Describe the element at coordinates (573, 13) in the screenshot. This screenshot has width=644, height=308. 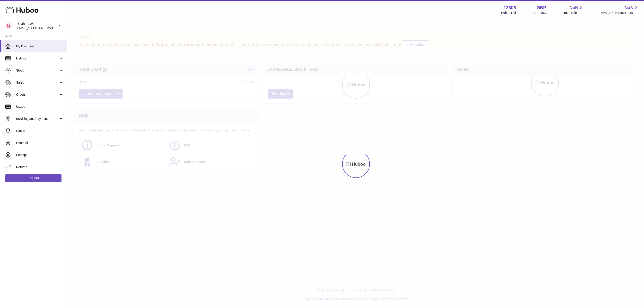
I see `span: Total sales` at that location.